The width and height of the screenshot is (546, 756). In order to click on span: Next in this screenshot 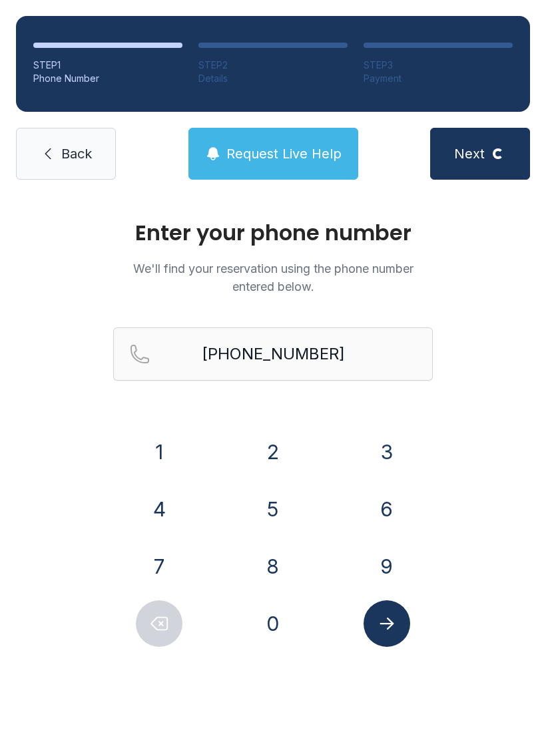, I will do `click(469, 153)`.